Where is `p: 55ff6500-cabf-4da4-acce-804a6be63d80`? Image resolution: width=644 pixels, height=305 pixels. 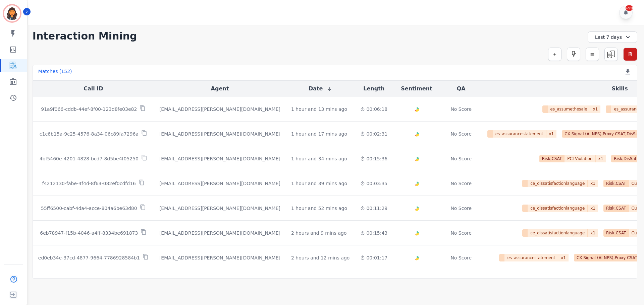
p: 55ff6500-cabf-4da4-acce-804a6be63d80 is located at coordinates (89, 208).